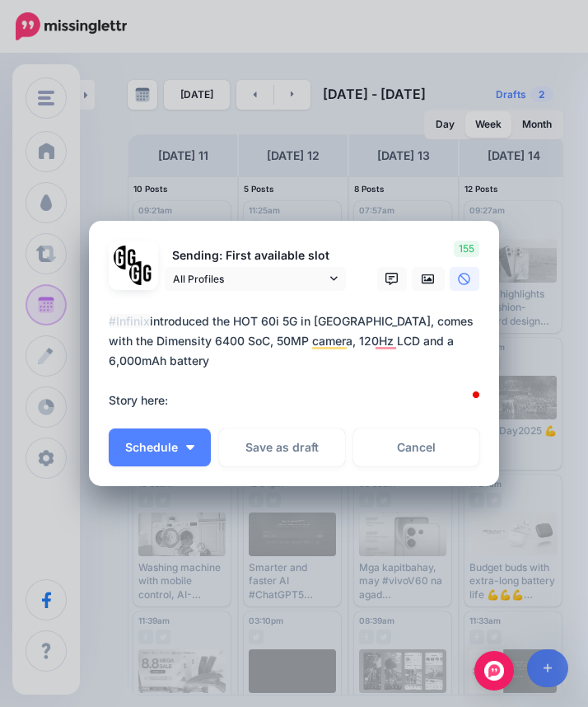 This screenshot has height=707, width=588. I want to click on div: Open Intercom Messenger, so click(495, 671).